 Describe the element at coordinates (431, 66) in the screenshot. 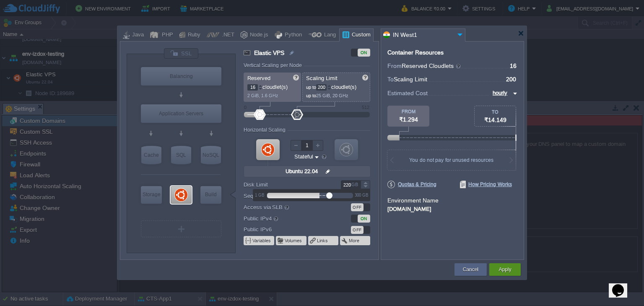

I see `span: Reserved Cloudlets` at that location.